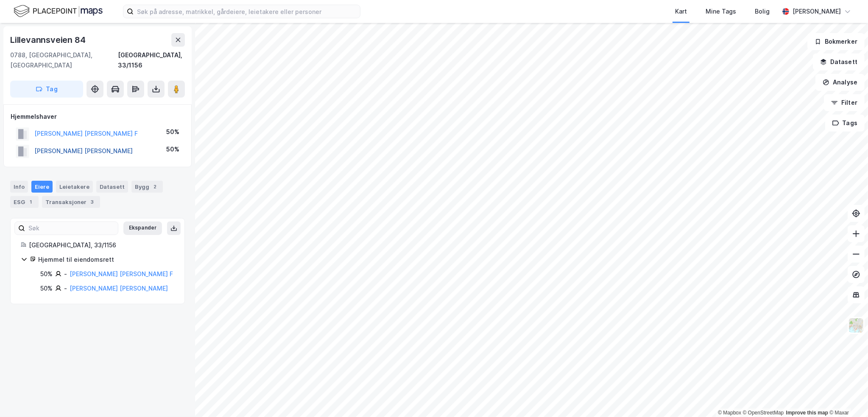  I want to click on div: Bolig, so click(762, 12).